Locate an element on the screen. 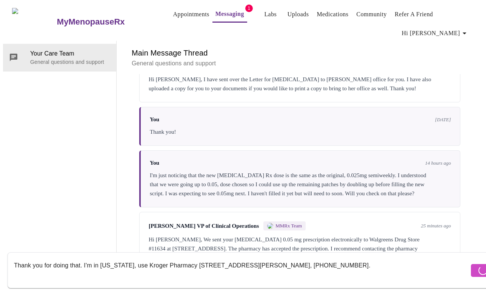  button: Messaging is located at coordinates (230, 14).